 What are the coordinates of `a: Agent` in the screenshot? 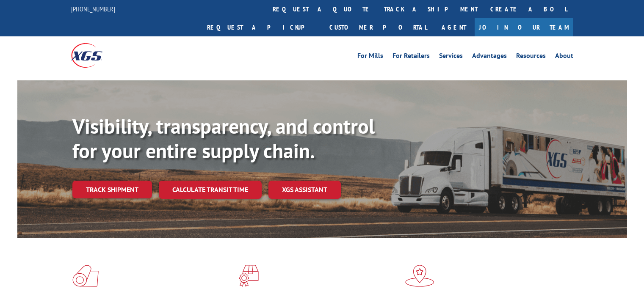 It's located at (454, 27).